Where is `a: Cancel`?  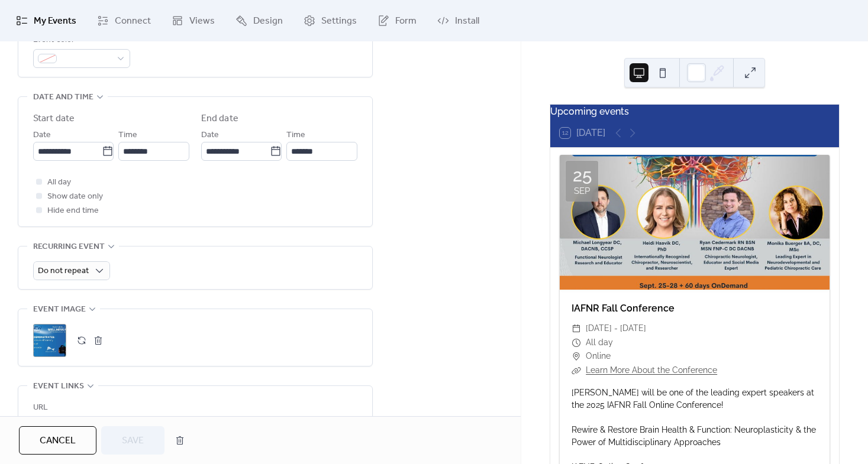 a: Cancel is located at coordinates (57, 441).